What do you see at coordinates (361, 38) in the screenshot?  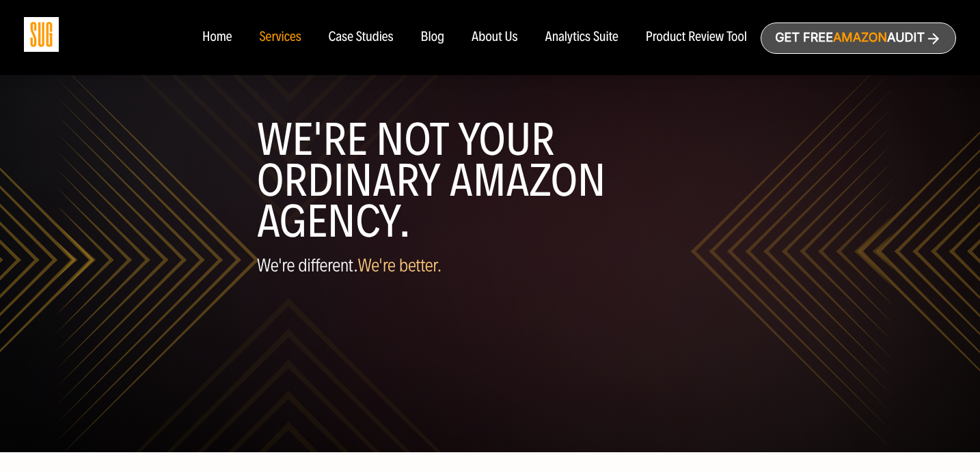 I see `a: Case Studies` at bounding box center [361, 38].